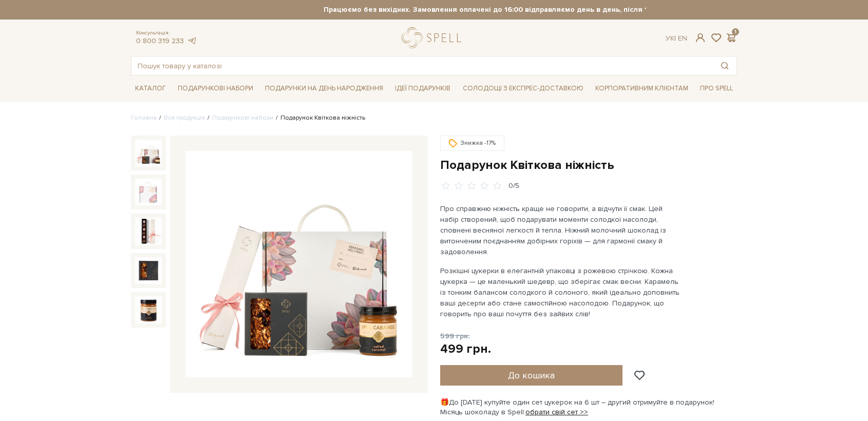 Image resolution: width=868 pixels, height=421 pixels. Describe the element at coordinates (682, 38) in the screenshot. I see `a: En` at that location.